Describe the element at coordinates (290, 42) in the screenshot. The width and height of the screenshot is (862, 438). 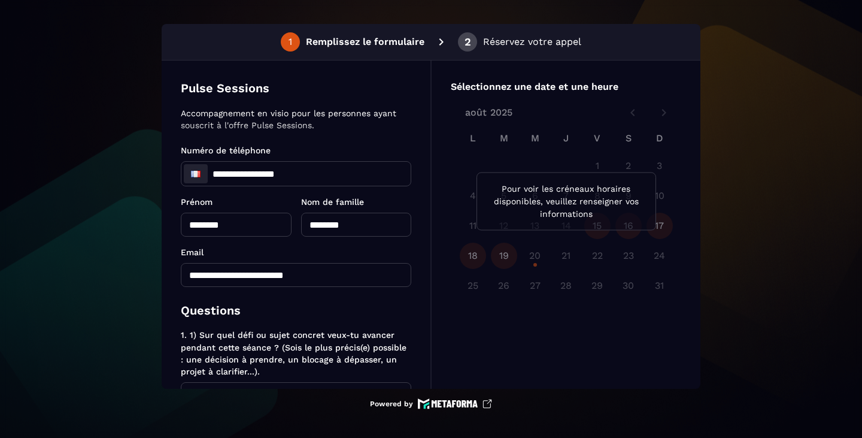
I see `div: 1` at that location.